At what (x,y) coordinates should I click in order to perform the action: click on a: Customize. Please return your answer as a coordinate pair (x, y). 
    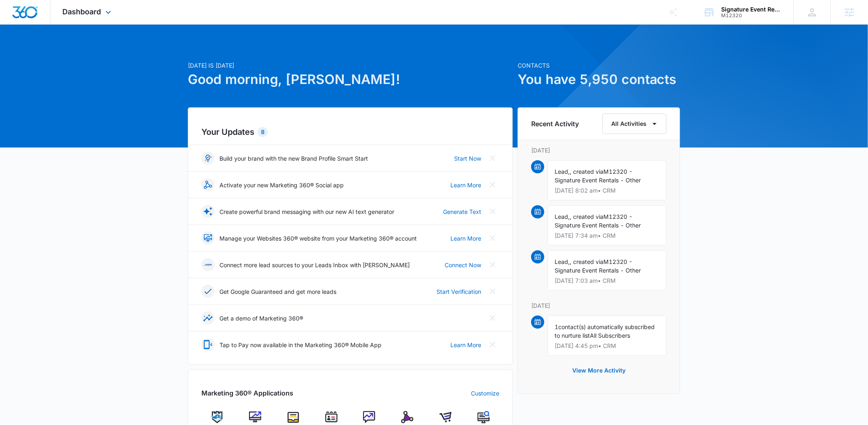
    Looking at the image, I should click on (485, 393).